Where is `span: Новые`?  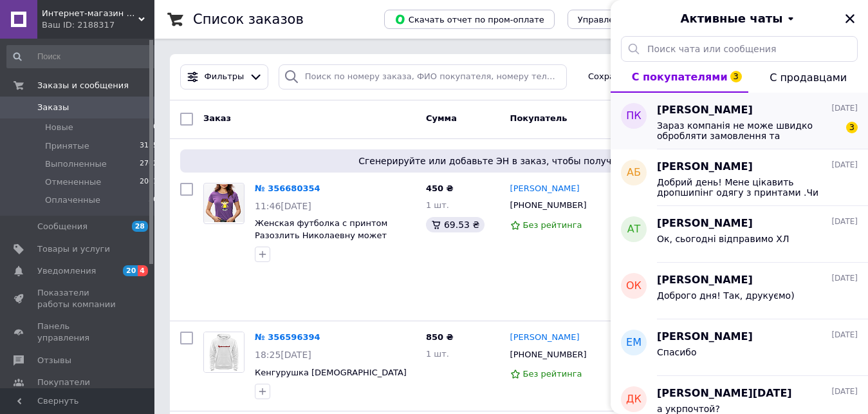
span: Новые is located at coordinates (59, 128).